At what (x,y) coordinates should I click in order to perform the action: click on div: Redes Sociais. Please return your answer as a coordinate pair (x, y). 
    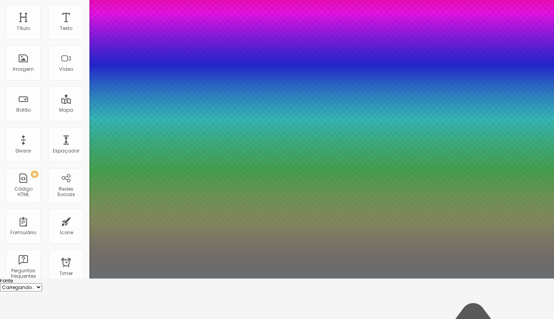
    Looking at the image, I should click on (66, 192).